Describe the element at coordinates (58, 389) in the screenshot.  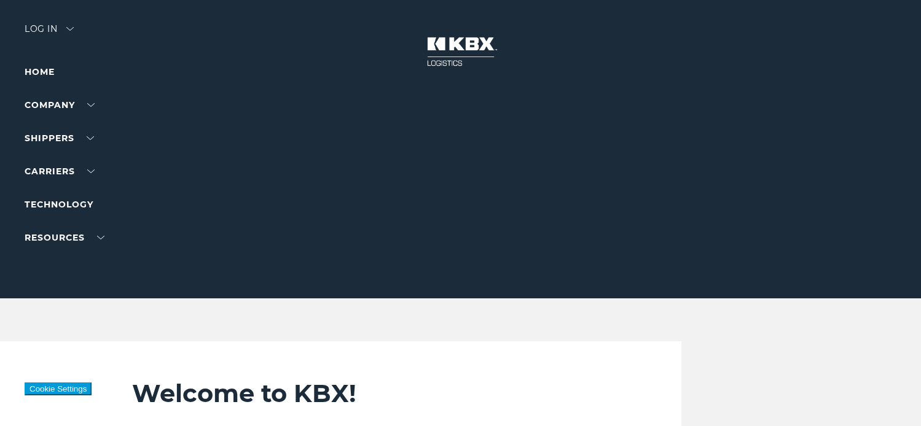
I see `button: Cookie Settings` at that location.